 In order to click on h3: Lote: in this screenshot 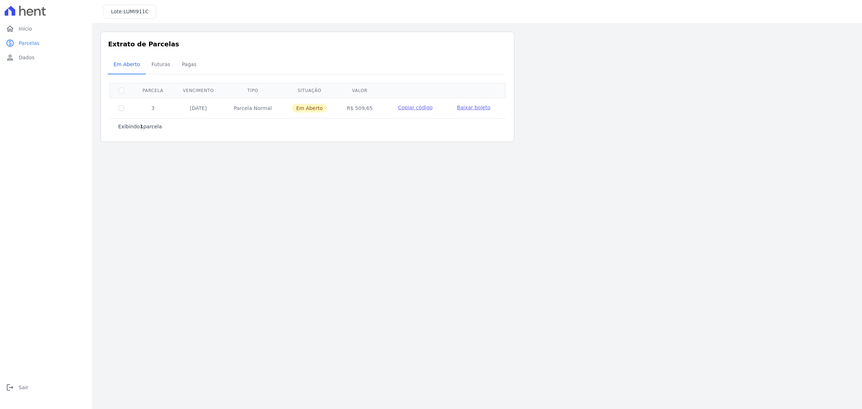, I will do `click(130, 11)`.